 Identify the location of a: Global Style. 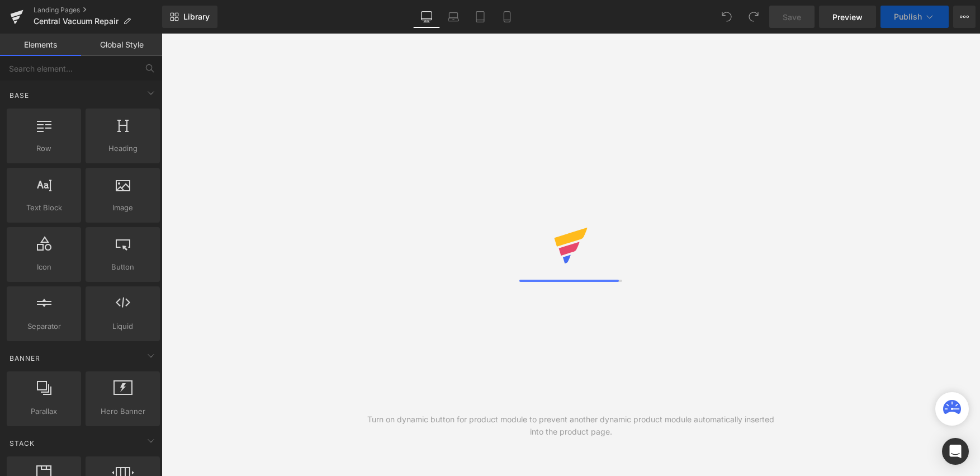
(121, 45).